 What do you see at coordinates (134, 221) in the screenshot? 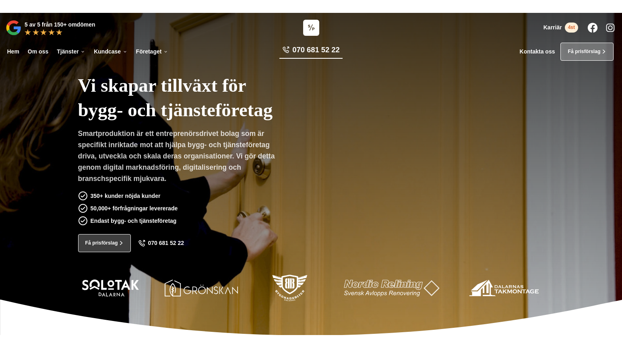
I see `p: Endast bygg- och tjänsteföretag` at bounding box center [134, 221].